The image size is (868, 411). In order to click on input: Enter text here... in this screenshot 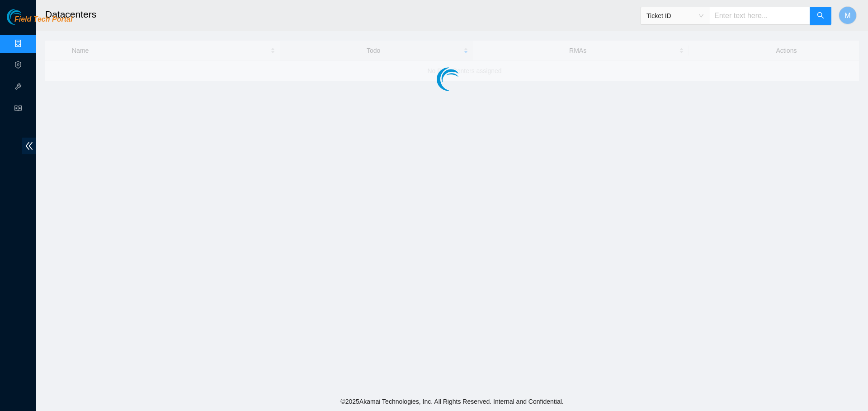, I will do `click(759, 16)`.